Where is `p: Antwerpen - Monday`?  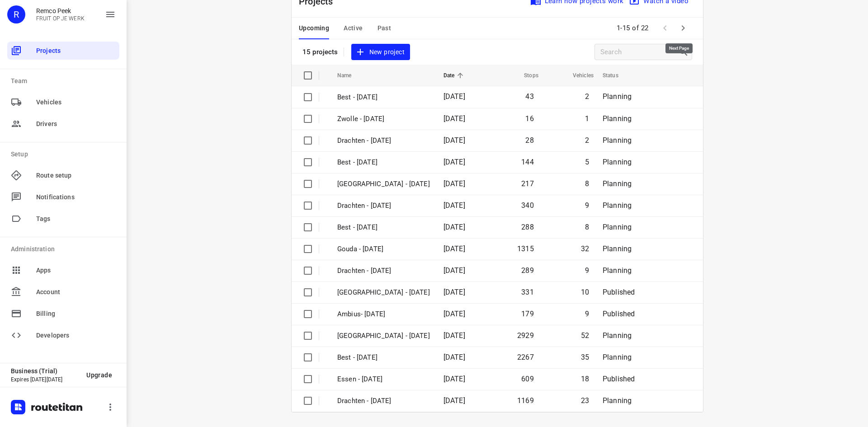 p: Antwerpen - Monday is located at coordinates (384, 292).